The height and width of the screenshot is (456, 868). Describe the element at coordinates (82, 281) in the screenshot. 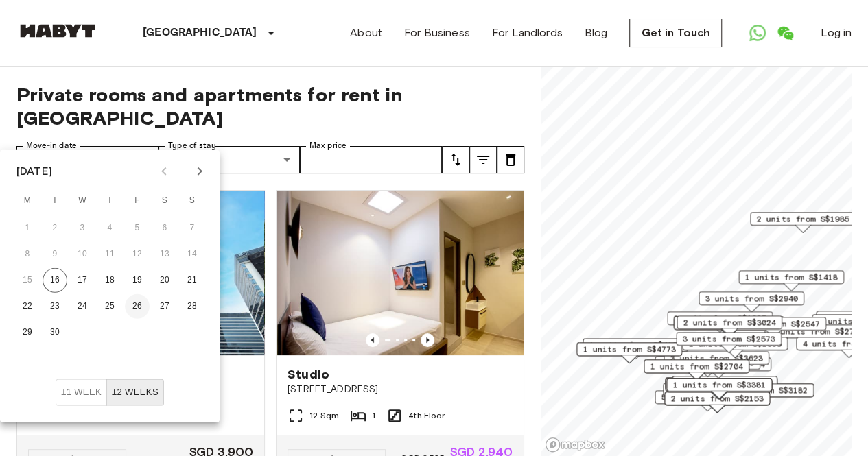

I see `button: 17` at that location.